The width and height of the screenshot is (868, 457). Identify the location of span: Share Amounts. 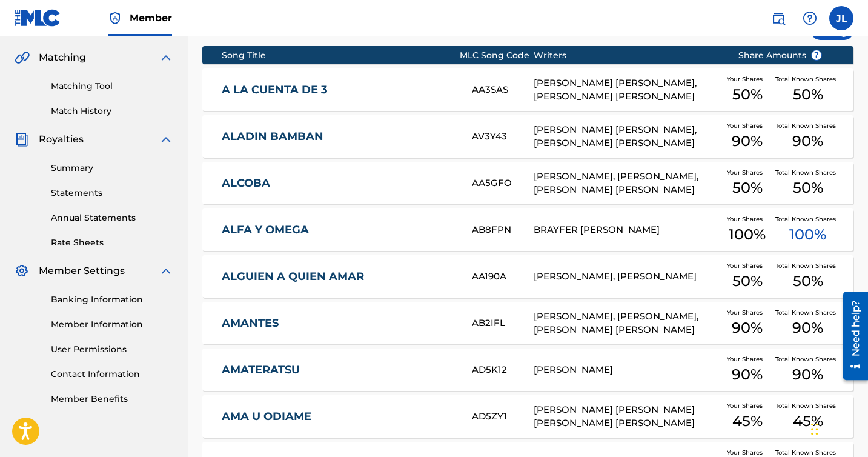
(780, 55).